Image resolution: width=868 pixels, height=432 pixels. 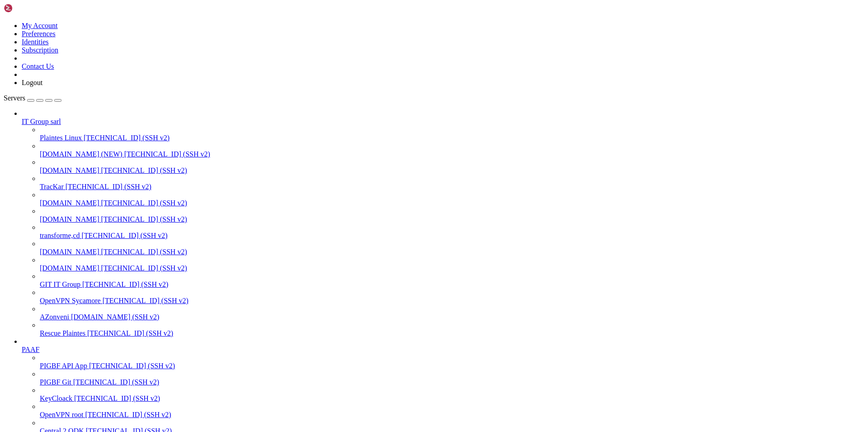 I want to click on a: IT Group sarl, so click(x=443, y=122).